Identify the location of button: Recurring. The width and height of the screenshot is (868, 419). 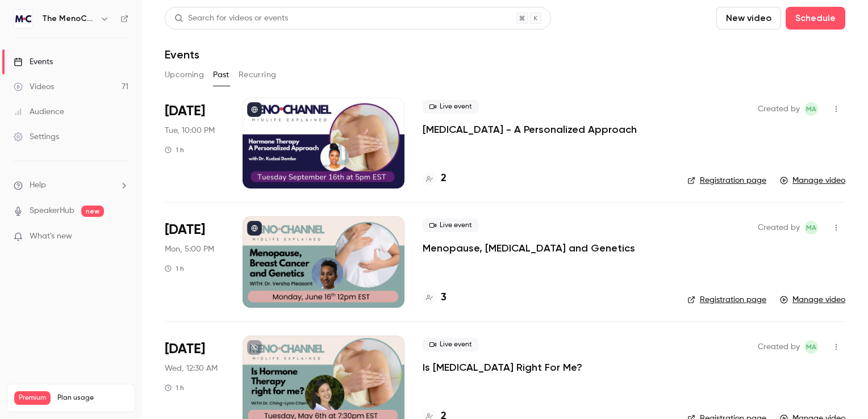
(257, 75).